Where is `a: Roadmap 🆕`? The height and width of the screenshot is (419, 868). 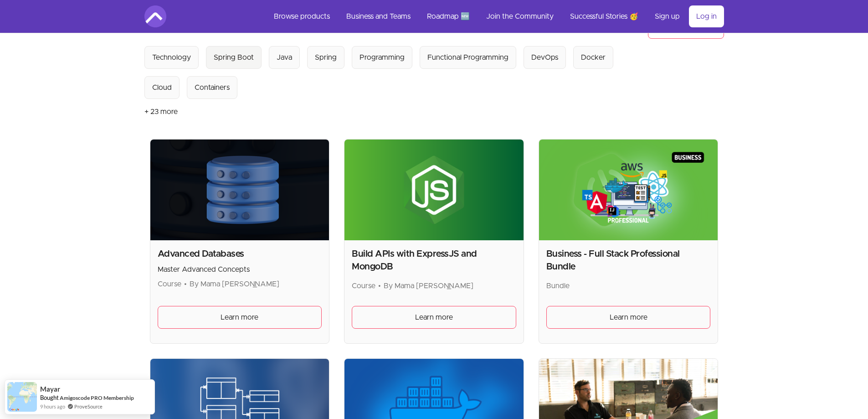 a: Roadmap 🆕 is located at coordinates (448, 16).